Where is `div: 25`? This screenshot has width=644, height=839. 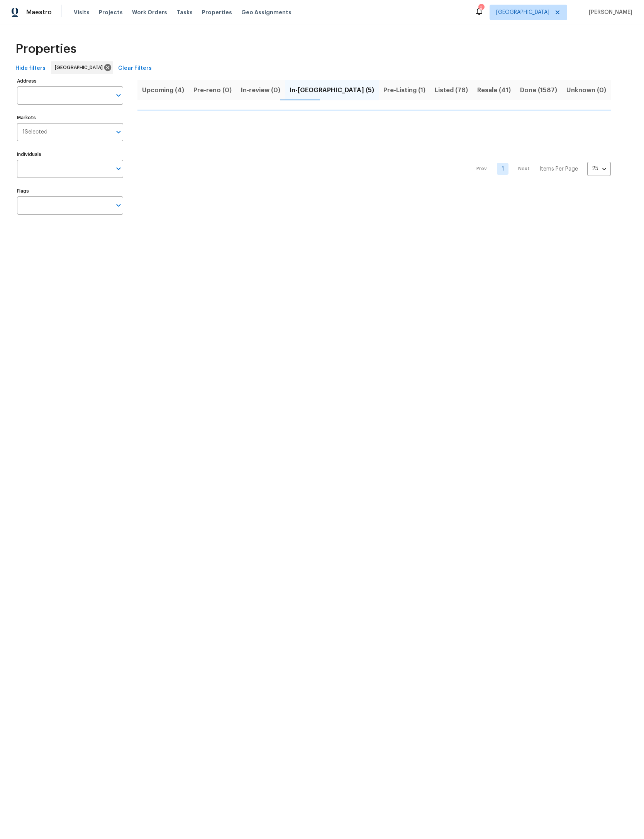 div: 25 is located at coordinates (599, 168).